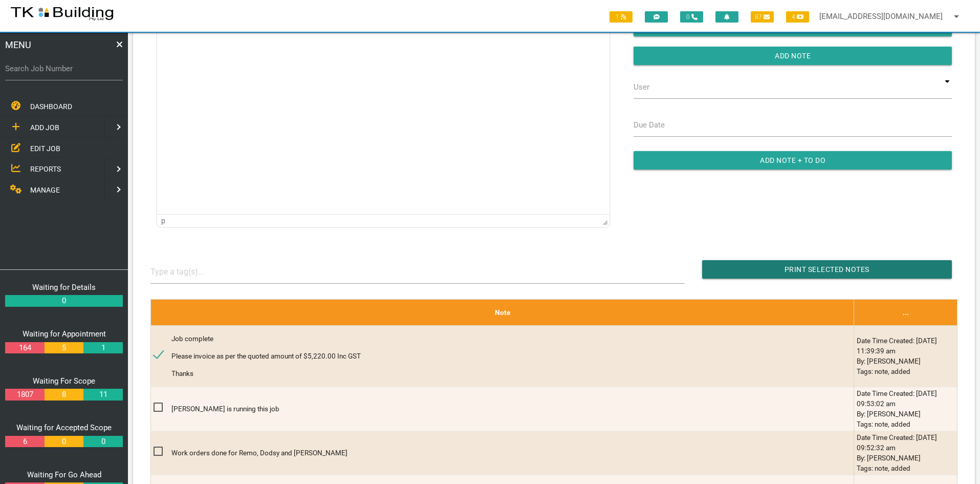 Image resolution: width=980 pixels, height=484 pixels. I want to click on a: Waiting for Details, so click(64, 287).